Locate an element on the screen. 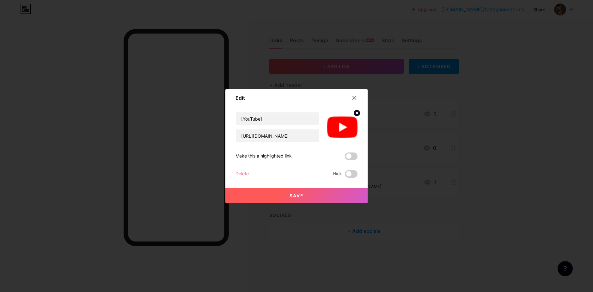  div: Delete is located at coordinates (242, 174).